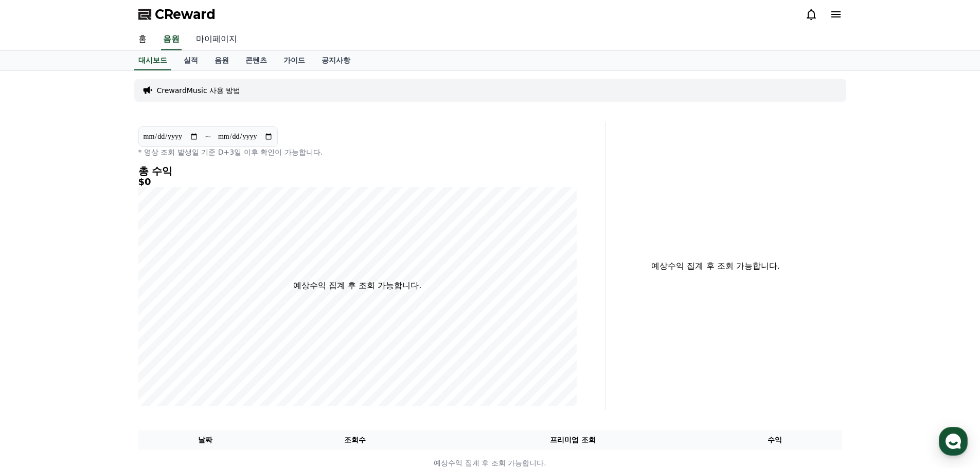  What do you see at coordinates (205, 440) in the screenshot?
I see `th: 날짜` at bounding box center [205, 440].